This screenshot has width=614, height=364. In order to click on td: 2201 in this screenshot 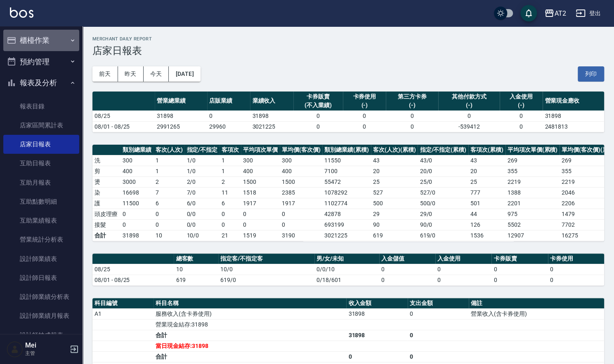, I will do `click(533, 203)`.